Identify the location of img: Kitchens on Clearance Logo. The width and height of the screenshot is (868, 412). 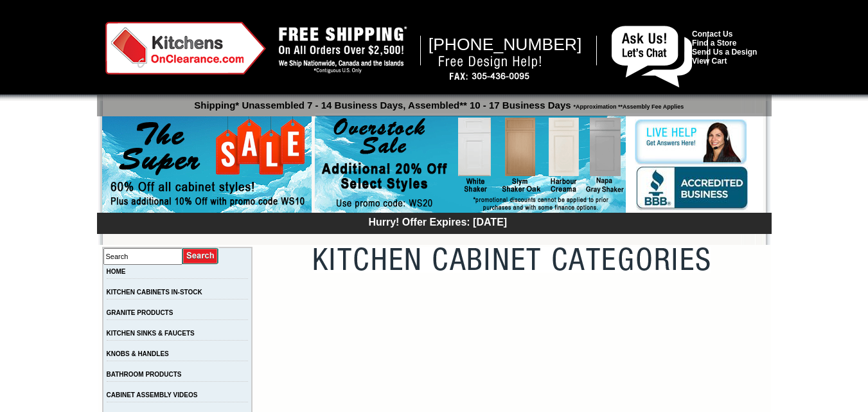
(185, 48).